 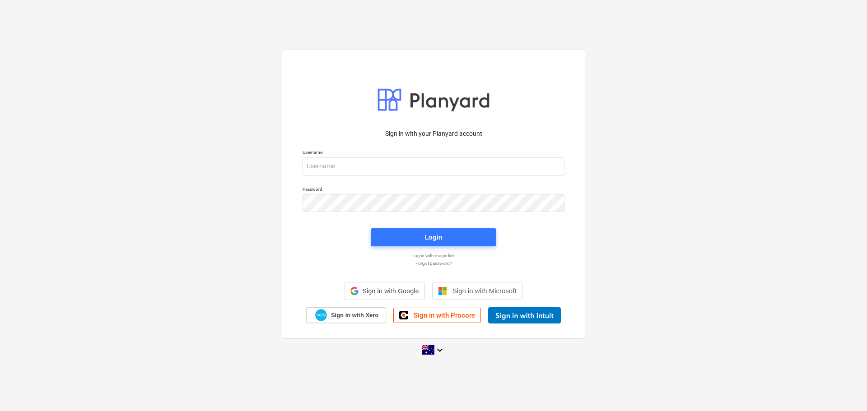 I want to click on p: Log in with magic link, so click(x=434, y=256).